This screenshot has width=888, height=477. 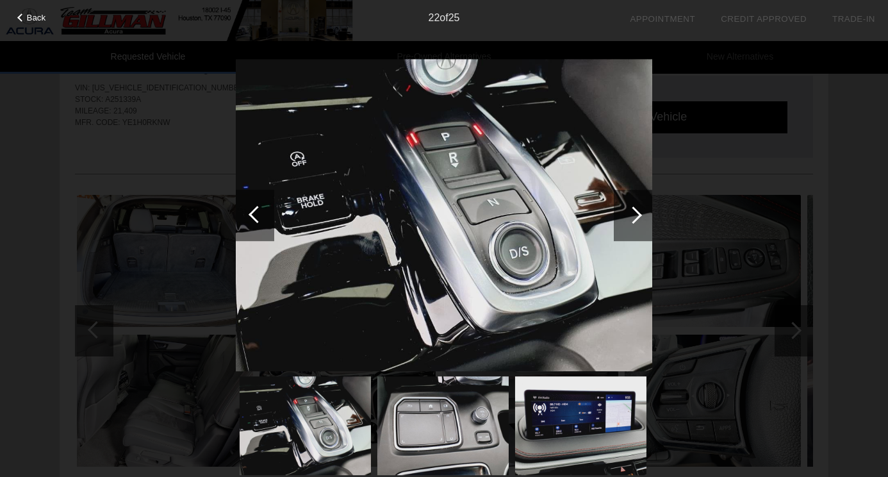 What do you see at coordinates (853, 19) in the screenshot?
I see `a: Trade-In` at bounding box center [853, 19].